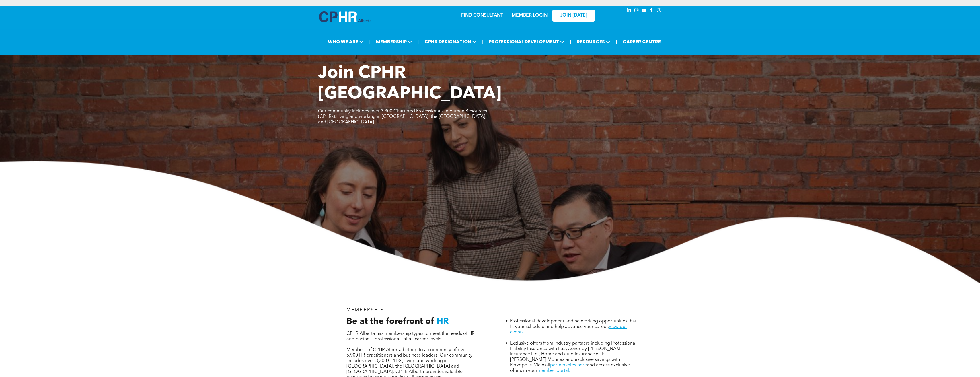  I want to click on a: FIND CONSULTANT, so click(483, 16).